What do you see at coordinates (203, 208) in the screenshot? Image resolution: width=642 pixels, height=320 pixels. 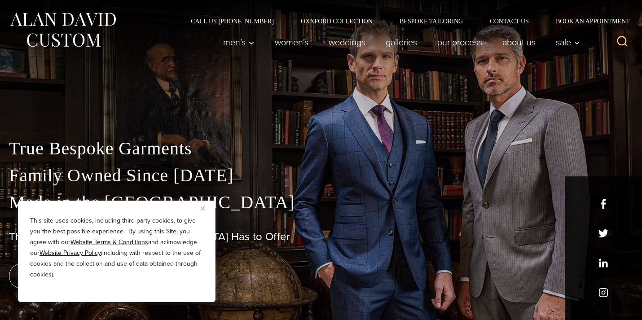 I see `img: Close` at bounding box center [203, 208].